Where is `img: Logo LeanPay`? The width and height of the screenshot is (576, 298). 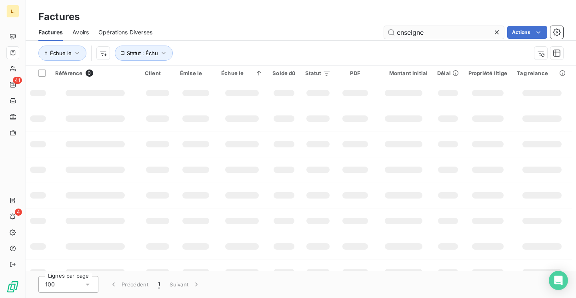
img: Logo LeanPay is located at coordinates (13, 287).